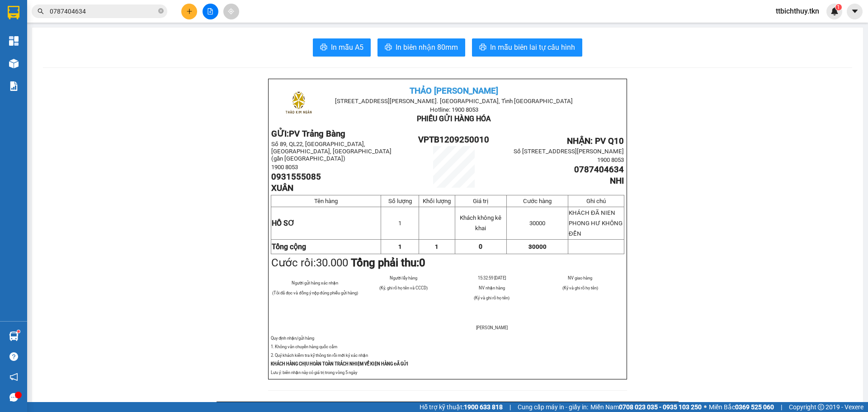 The height and width of the screenshot is (412, 868). Describe the element at coordinates (742, 407) in the screenshot. I see `span: Miền Bắc` at that location.